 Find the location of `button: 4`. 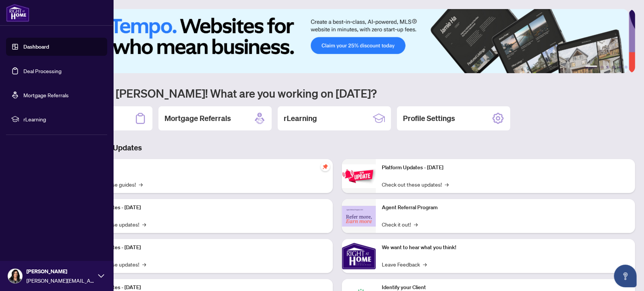

button: 4 is located at coordinates (614, 67).